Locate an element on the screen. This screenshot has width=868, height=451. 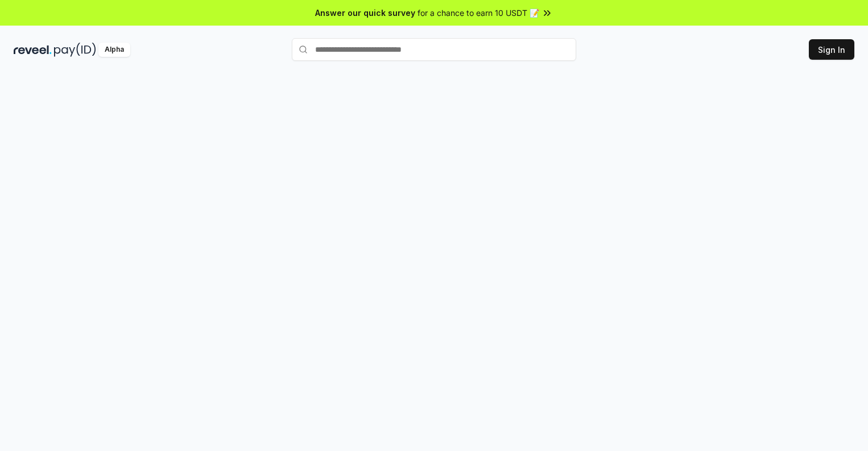
span: Answer our quick survey is located at coordinates (366, 13).